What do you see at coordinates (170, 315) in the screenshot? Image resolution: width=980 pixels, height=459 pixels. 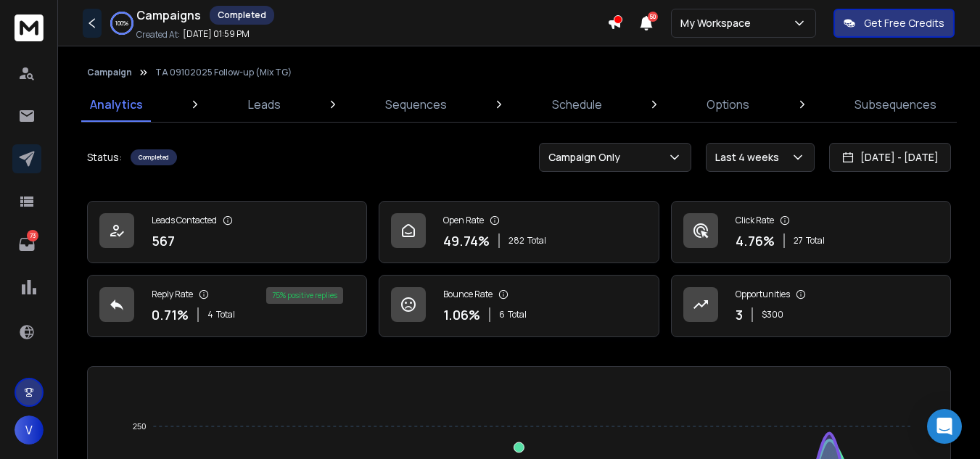 I see `p: 0.71 %` at bounding box center [170, 315].